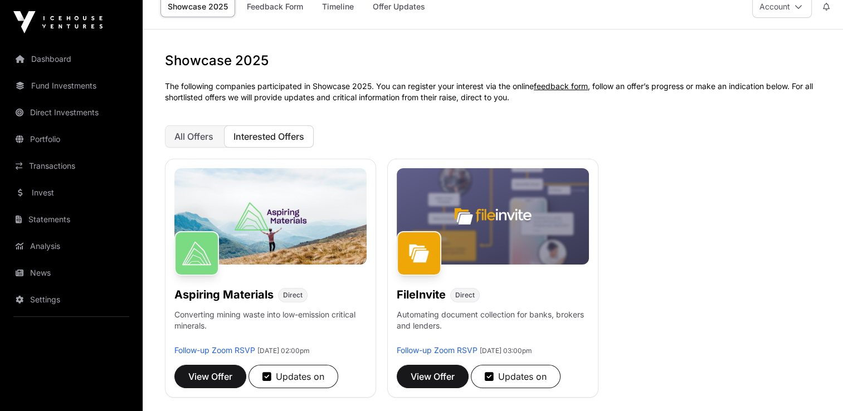 The height and width of the screenshot is (411, 843). What do you see at coordinates (71, 166) in the screenshot?
I see `a: Transactions` at bounding box center [71, 166].